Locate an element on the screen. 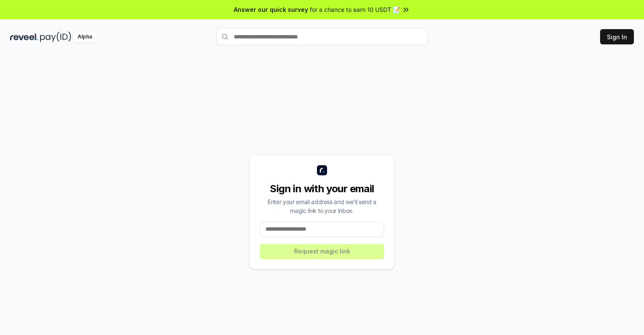  img: reveel_dark is located at coordinates (24, 37).